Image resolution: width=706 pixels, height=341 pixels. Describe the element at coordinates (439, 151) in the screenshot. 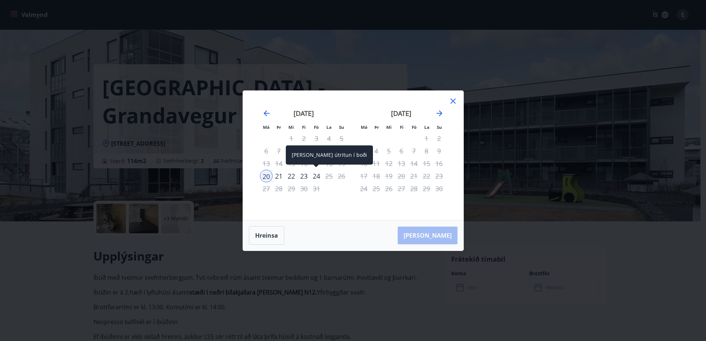

I see `td: Not available. sunnudagur, 9. nóvember 2025` at that location.